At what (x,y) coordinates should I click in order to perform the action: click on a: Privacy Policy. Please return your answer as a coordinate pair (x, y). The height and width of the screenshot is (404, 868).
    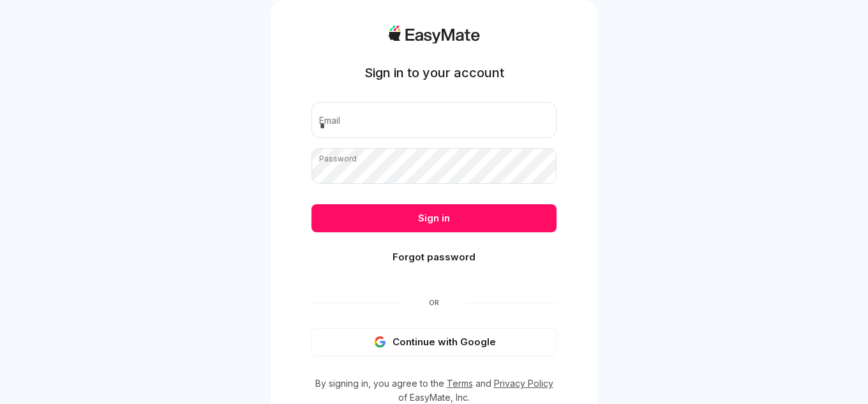
    Looking at the image, I should click on (523, 383).